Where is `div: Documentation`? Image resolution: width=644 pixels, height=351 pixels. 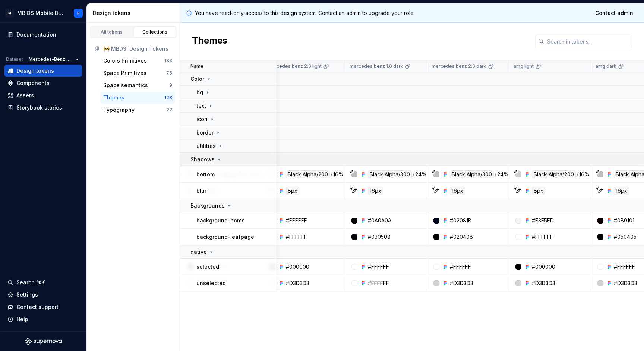 div: Documentation is located at coordinates (36, 35).